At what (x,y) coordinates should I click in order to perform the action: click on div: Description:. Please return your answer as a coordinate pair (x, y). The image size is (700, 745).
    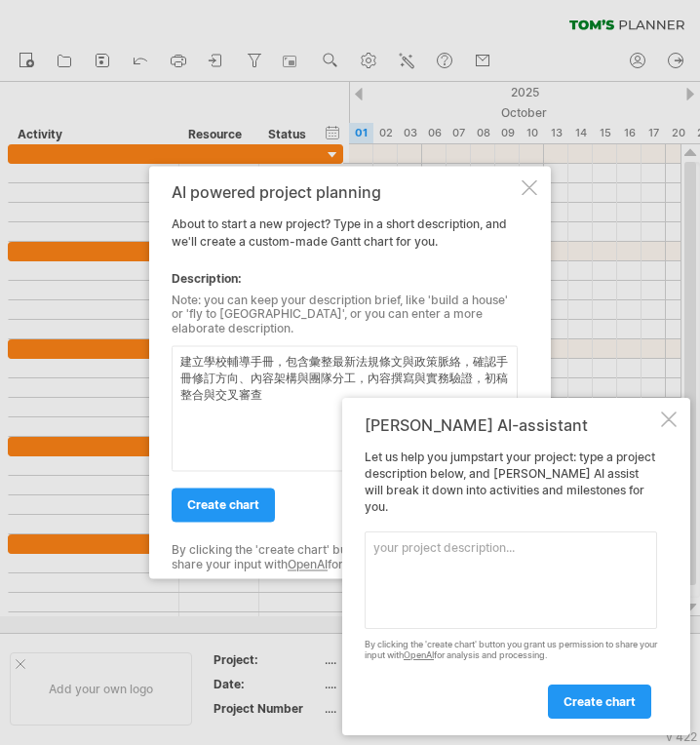
    Looking at the image, I should click on (344, 279).